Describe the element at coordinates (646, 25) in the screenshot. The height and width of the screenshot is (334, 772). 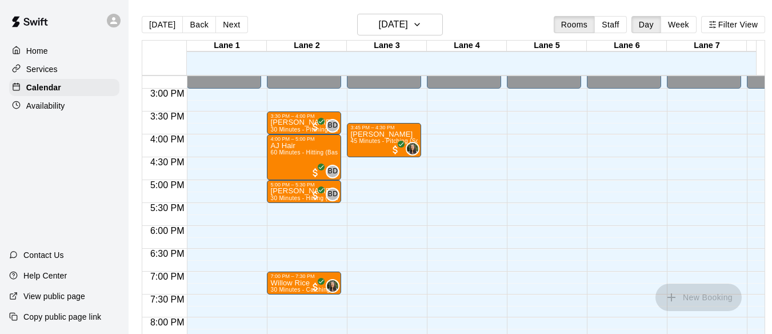
I see `button: Day` at that location.